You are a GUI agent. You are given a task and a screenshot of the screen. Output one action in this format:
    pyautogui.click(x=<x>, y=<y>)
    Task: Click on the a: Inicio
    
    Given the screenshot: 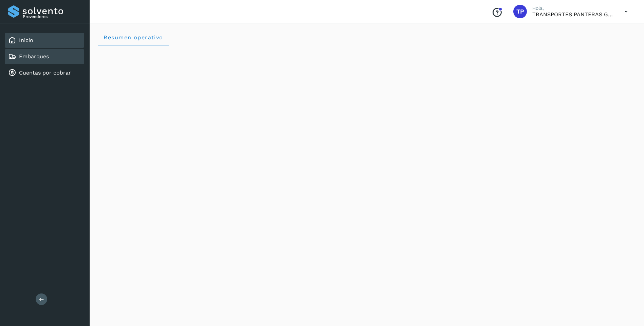 What is the action you would take?
    pyautogui.click(x=26, y=40)
    